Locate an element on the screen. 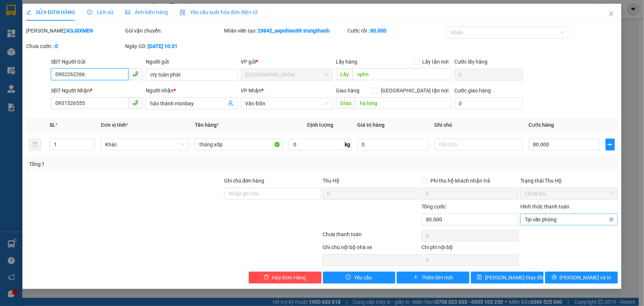  input: VD: Bàn, Ghế is located at coordinates (239, 145).